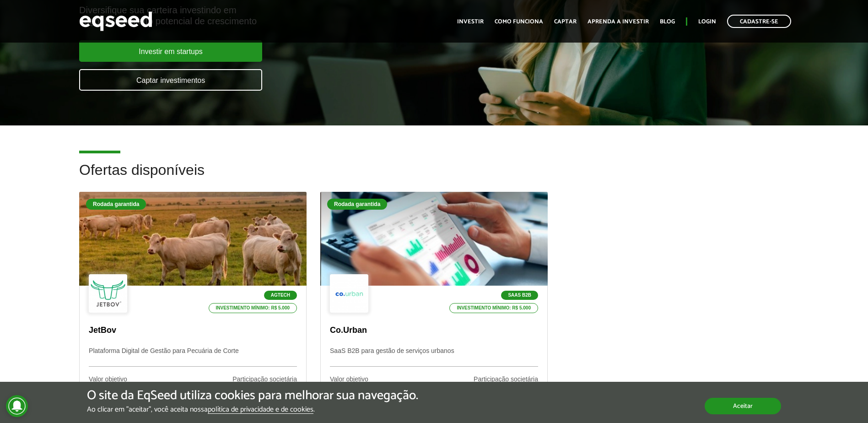  Describe the element at coordinates (742, 406) in the screenshot. I see `button: Aceitar` at that location.